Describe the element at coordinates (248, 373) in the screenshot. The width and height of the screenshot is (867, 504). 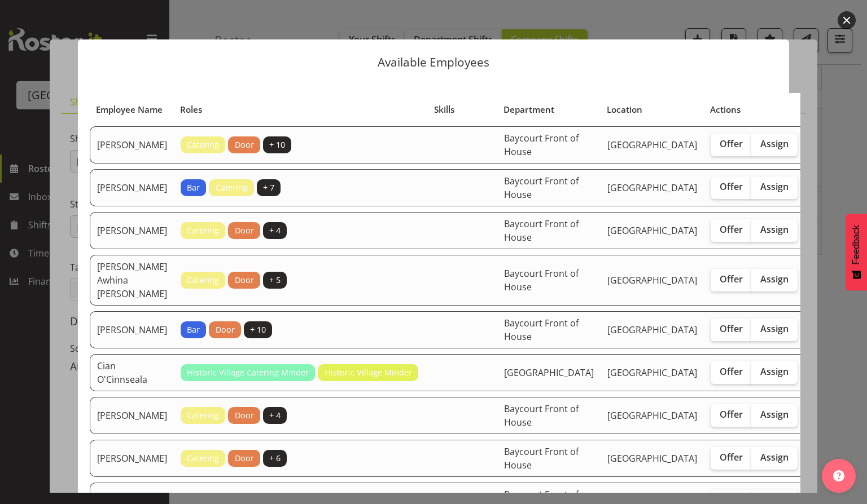
I see `span: Historic Village Catering Minder` at that location.